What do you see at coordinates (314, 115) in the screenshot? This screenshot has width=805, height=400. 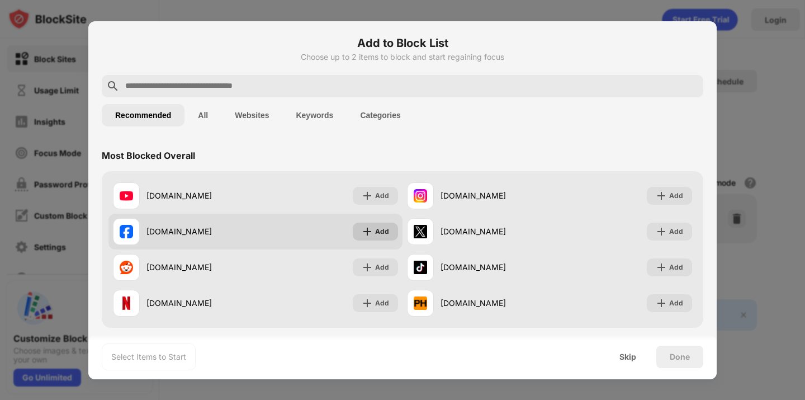 I see `button: Keywords` at bounding box center [314, 115].